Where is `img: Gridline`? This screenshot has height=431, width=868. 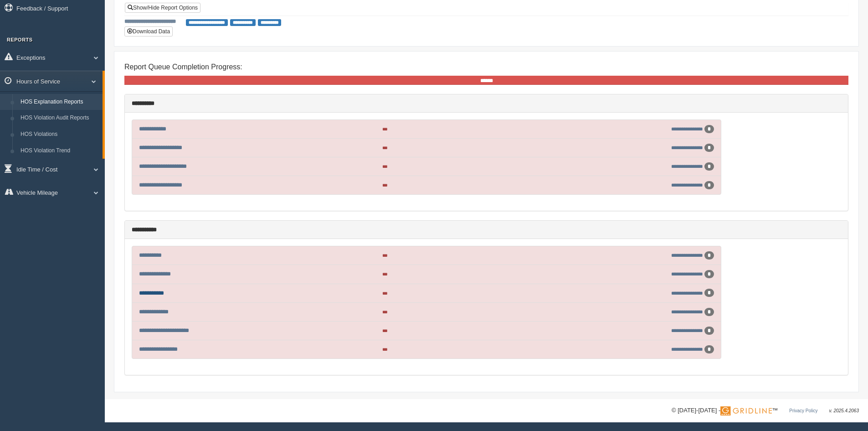
img: Gridline is located at coordinates (746, 411).